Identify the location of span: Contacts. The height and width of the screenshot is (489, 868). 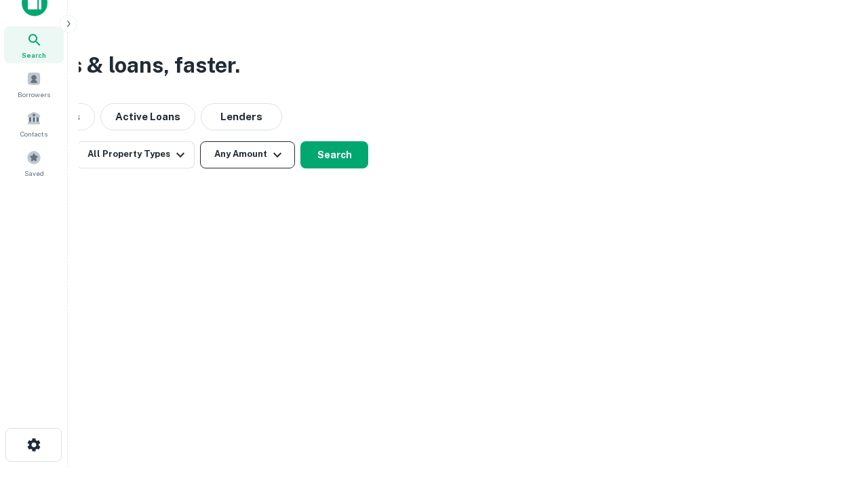
(34, 133).